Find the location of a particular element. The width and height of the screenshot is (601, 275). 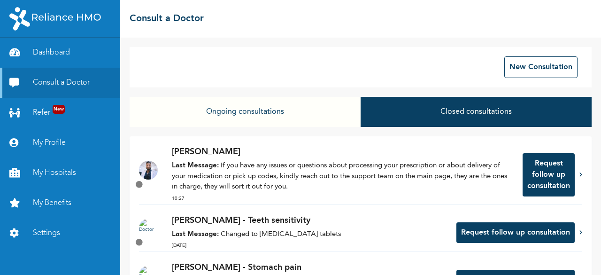

span: New is located at coordinates (59, 109).